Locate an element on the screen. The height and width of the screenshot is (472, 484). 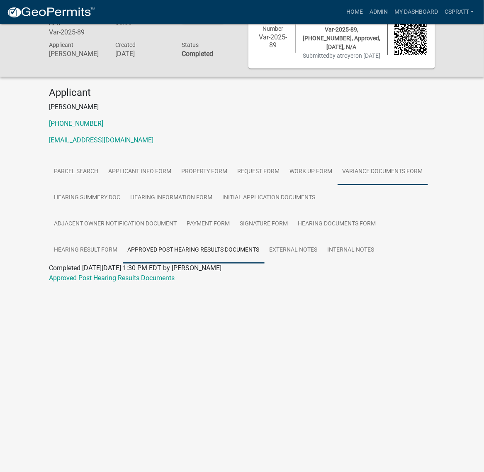
strong: Completed is located at coordinates (198, 54).